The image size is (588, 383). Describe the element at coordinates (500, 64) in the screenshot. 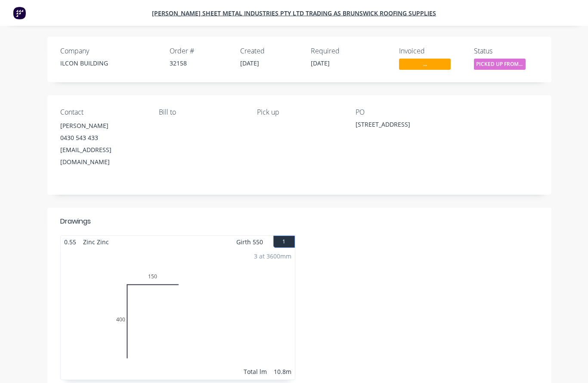

I see `span: PICKED UP FROM ...` at that location.